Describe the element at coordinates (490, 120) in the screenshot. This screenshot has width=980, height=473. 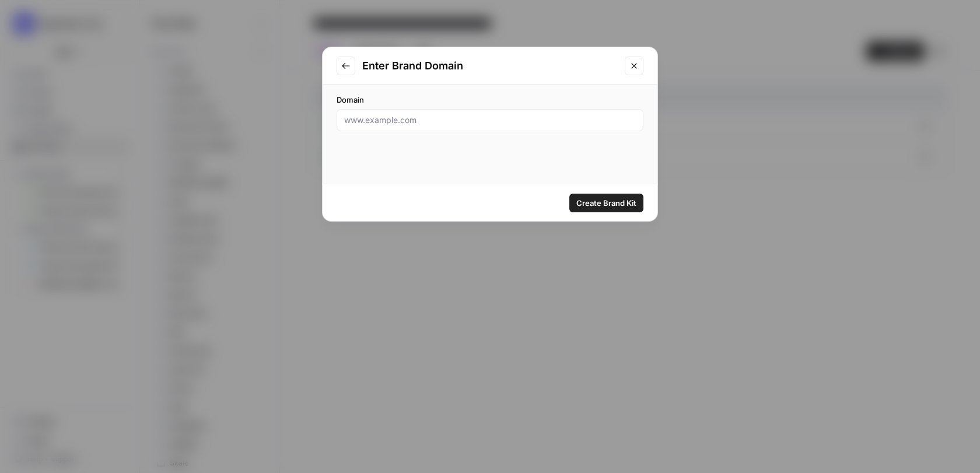
I see `input: www.example.com` at that location.